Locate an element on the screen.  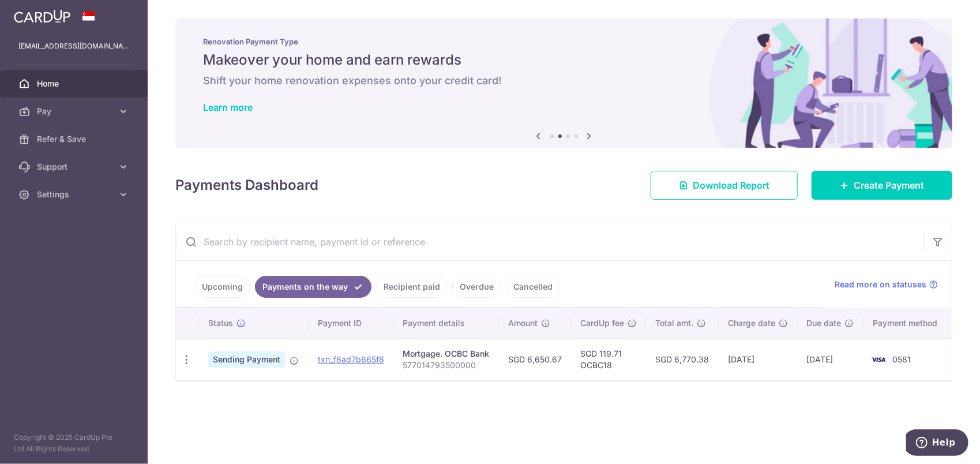
span: Due date is located at coordinates (824, 323).